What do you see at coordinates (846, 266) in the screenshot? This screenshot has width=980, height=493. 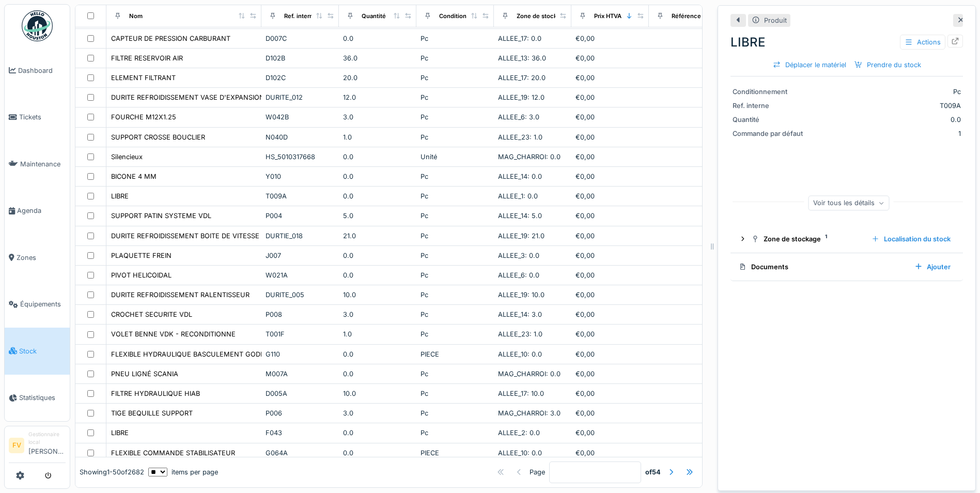 I see `summary: DocumentsAjouter` at bounding box center [846, 266].